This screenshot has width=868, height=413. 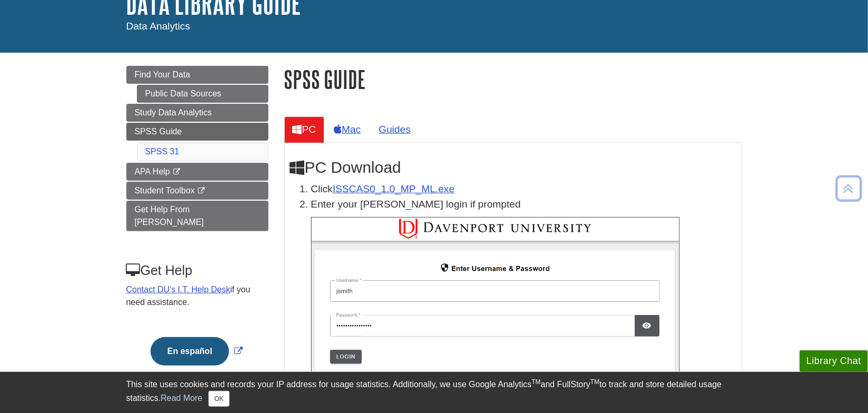 What do you see at coordinates (162, 151) in the screenshot?
I see `a: SPSS 31` at bounding box center [162, 151].